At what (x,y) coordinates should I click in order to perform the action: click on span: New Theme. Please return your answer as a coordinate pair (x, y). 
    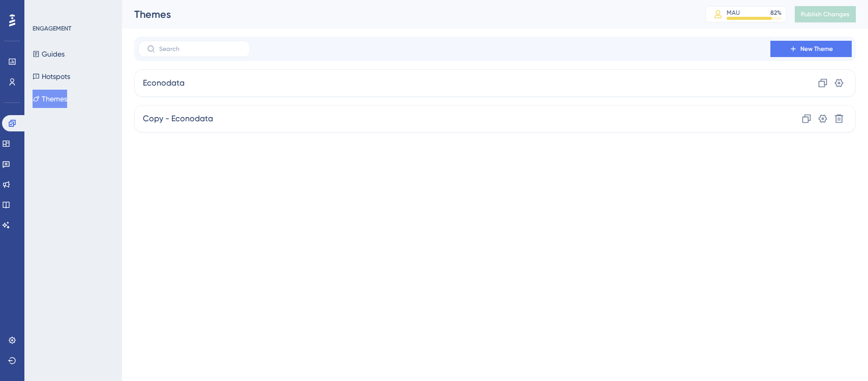
    Looking at the image, I should click on (817, 49).